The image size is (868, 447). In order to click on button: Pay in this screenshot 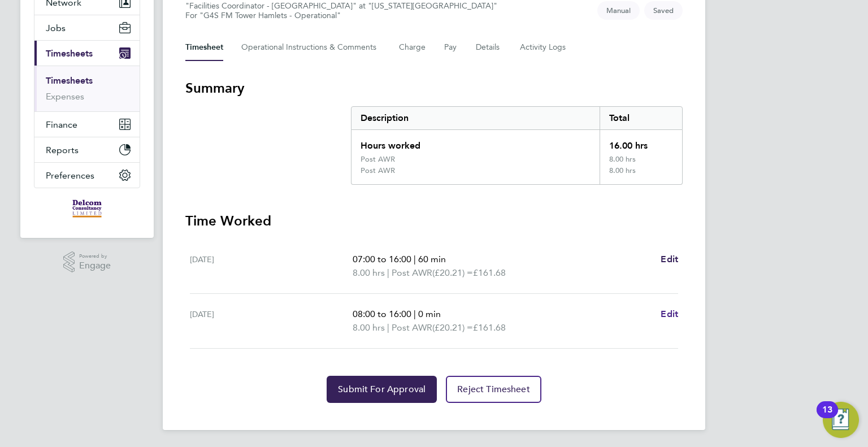, I will do `click(451, 48)`.